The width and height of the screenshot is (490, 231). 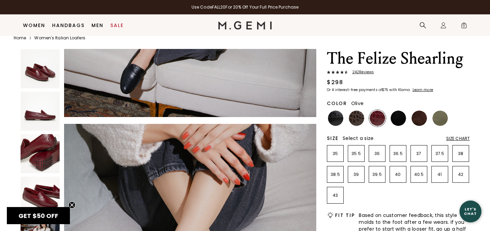 What do you see at coordinates (422, 90) in the screenshot?
I see `a: Learn more` at bounding box center [422, 90].